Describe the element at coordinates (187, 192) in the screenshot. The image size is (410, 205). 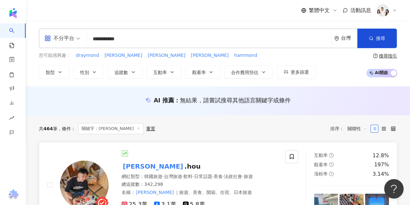
I see `span: 名稱 ：` at that location.